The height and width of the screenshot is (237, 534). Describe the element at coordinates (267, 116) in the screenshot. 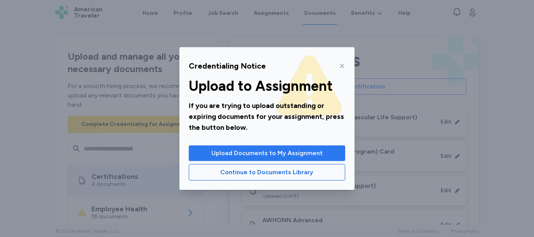

I see `div: If you are trying to upload outstanding or expiring documents for your assignment, press the butt...` at that location.